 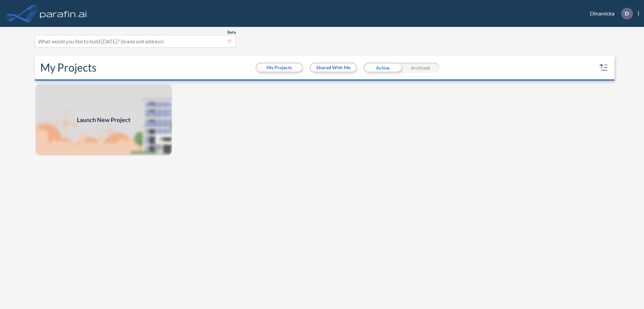 What do you see at coordinates (103, 120) in the screenshot?
I see `img: add` at bounding box center [103, 120].